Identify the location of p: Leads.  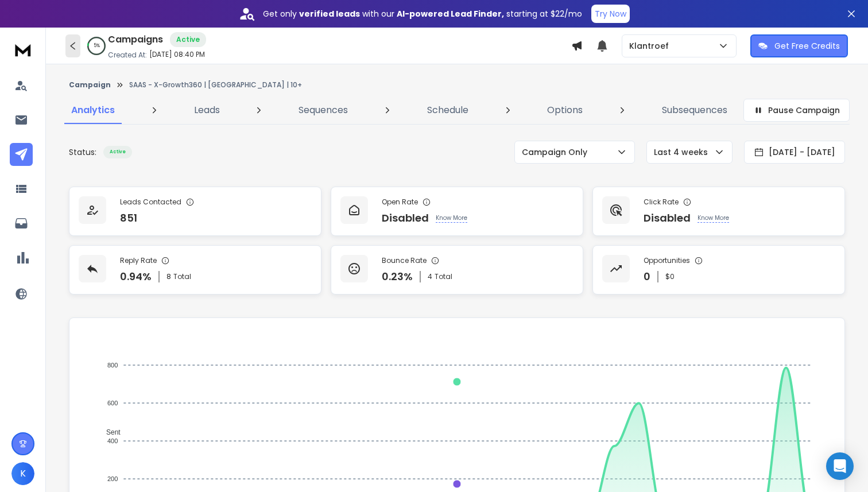
(206, 110).